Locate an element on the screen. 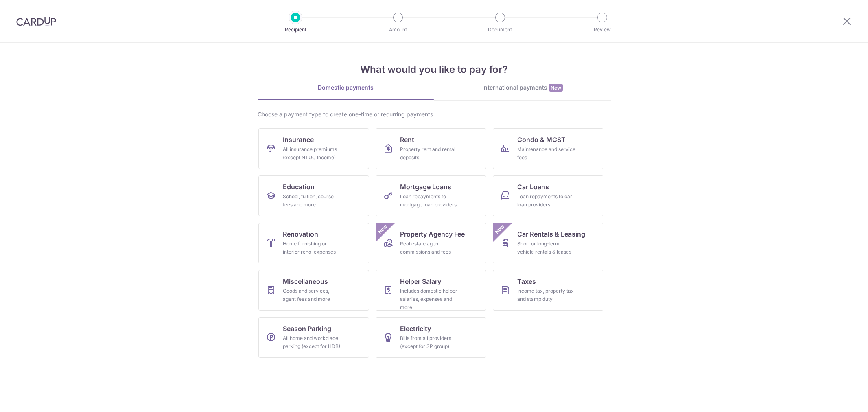  div: All home and workplace parking (except for HDB) is located at coordinates (313, 342).